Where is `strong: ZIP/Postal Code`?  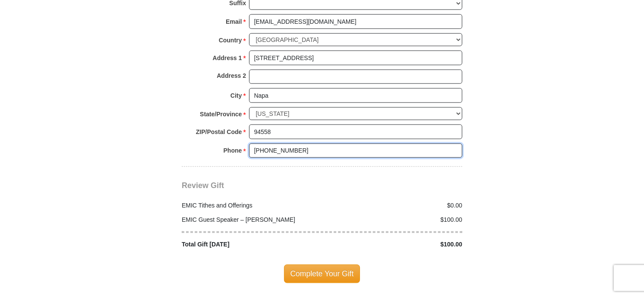 strong: ZIP/Postal Code is located at coordinates (219, 132).